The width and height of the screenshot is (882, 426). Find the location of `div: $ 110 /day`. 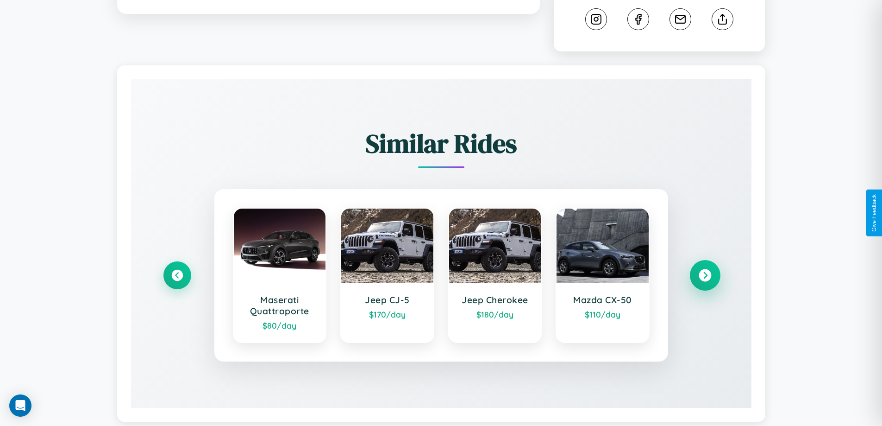

div: $ 110 /day is located at coordinates (602, 314).